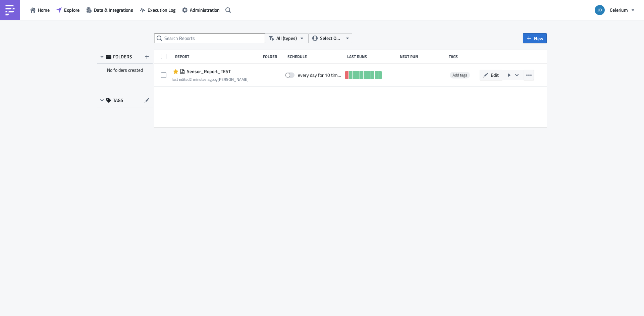 This screenshot has height=316, width=644. What do you see at coordinates (125, 70) in the screenshot?
I see `div: No folders created` at bounding box center [125, 70].